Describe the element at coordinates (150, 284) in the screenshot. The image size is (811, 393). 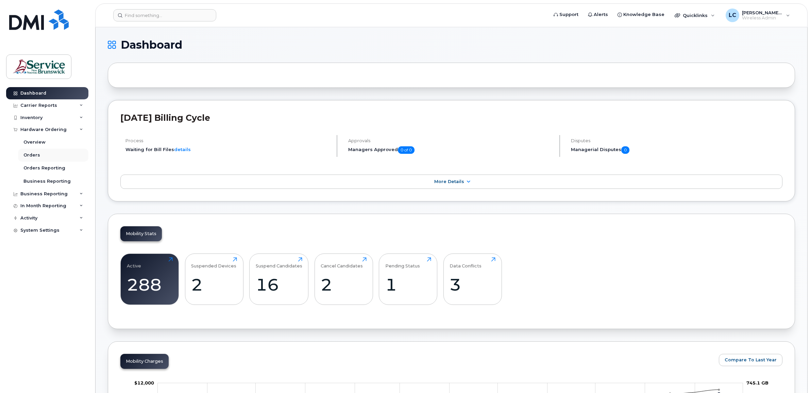
I see `div: 288` at that location.